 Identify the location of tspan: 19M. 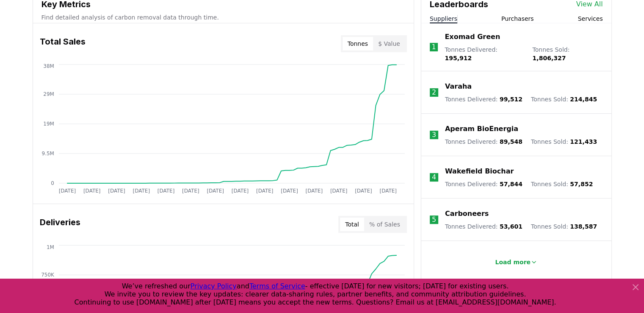
(49, 124).